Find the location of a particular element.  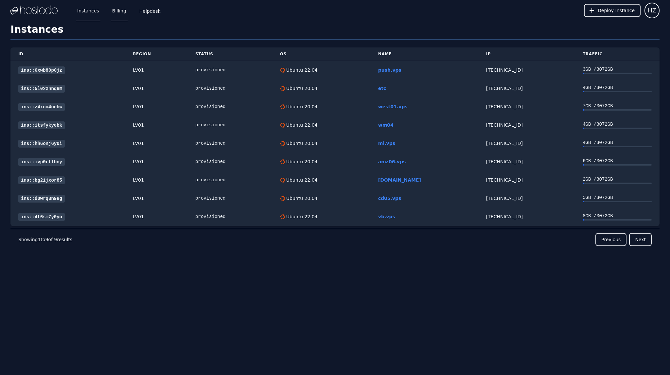

th: Name is located at coordinates (424, 54).